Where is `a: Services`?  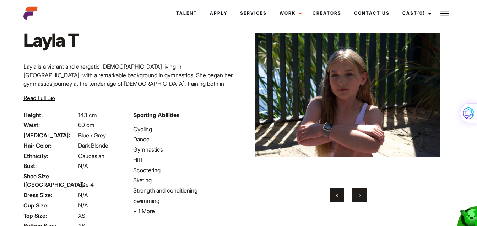 a: Services is located at coordinates (253, 13).